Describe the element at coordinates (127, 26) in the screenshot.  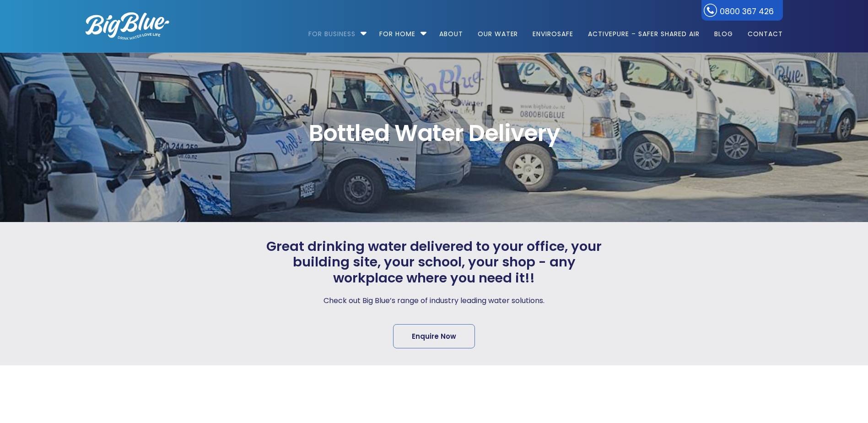
I see `img: logo` at that location.